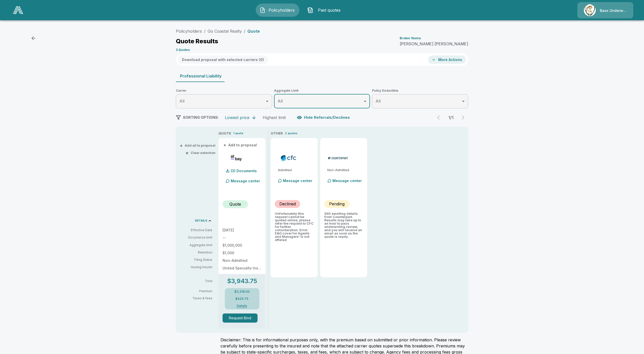  Describe the element at coordinates (189, 31) in the screenshot. I see `a: Policyholders` at that location.